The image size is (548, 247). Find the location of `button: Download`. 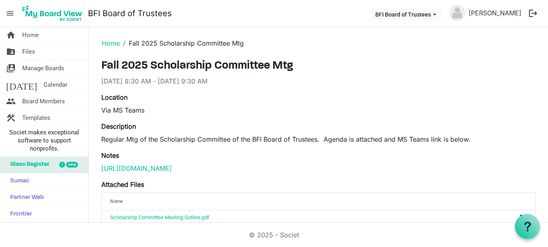

button: Download is located at coordinates (521, 217).